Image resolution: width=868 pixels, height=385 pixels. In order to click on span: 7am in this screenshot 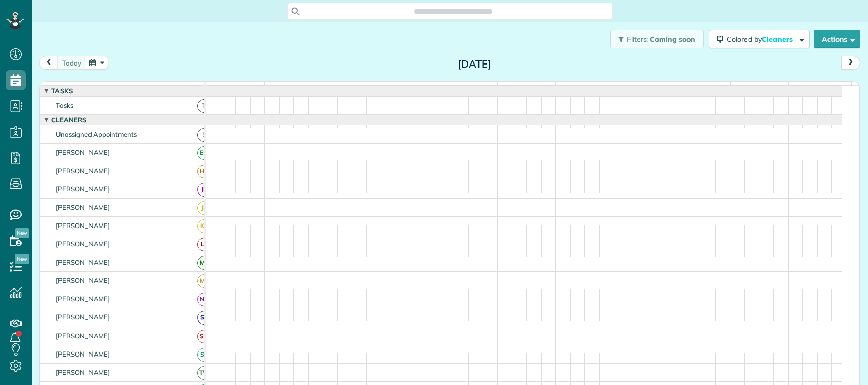, I will do `click(216, 88)`.